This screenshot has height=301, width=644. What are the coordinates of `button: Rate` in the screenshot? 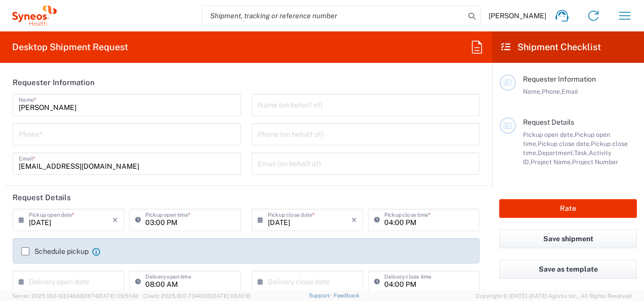 It's located at (568, 208).